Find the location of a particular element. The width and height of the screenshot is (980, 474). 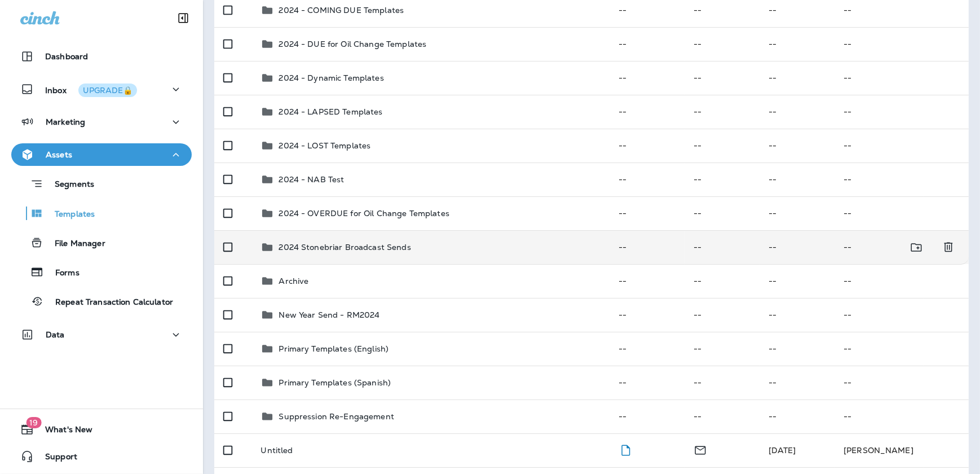

p: 2024 - COMING DUE Templates is located at coordinates (341, 10).